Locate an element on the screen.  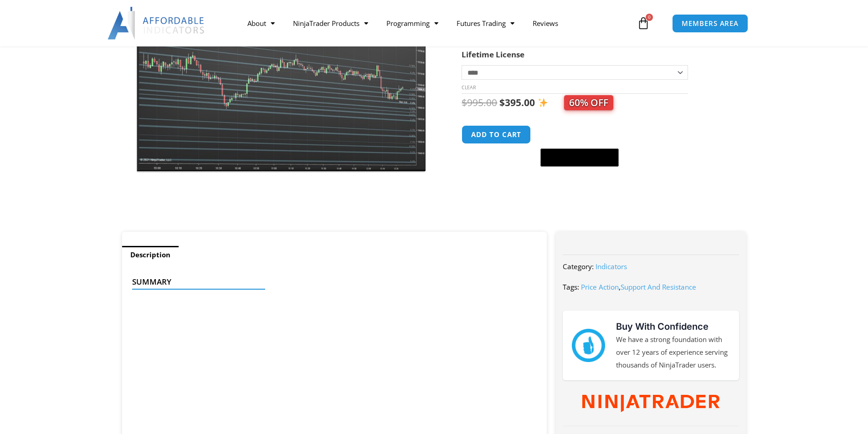
p: We have a strong foundation with over 12 years of experience serving thousands of NinjaTrader users. is located at coordinates (673, 353).